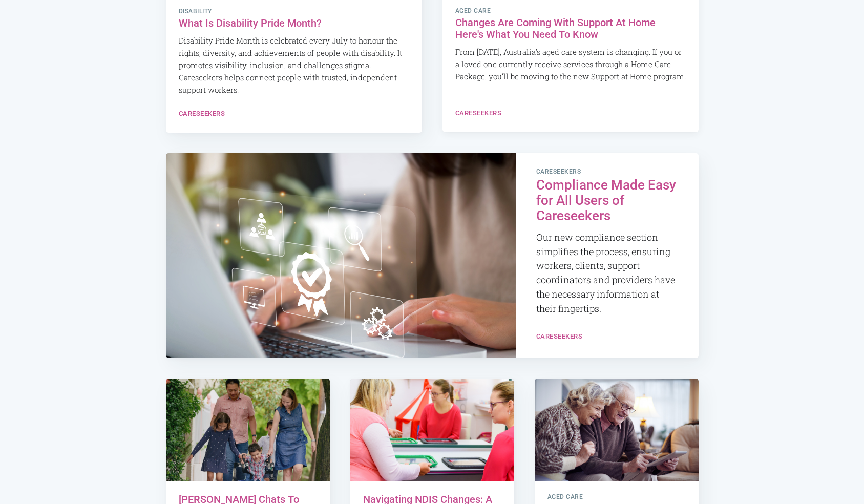 The image size is (864, 504). Describe the element at coordinates (294, 65) in the screenshot. I see `p: Disability Pride Month is celebrated every July to honour the rights, diversity, and achievements...` at that location.